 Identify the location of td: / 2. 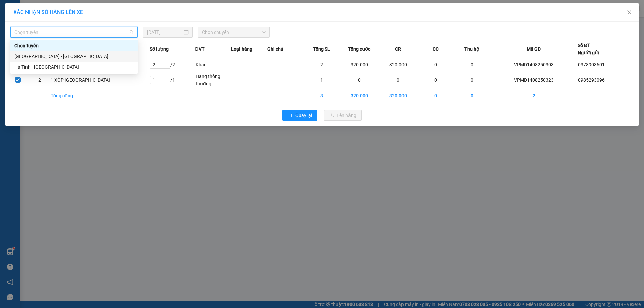
(173, 65).